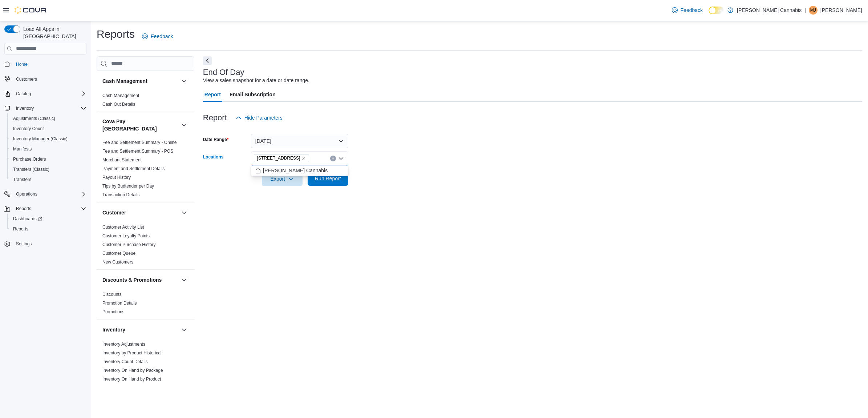 The width and height of the screenshot is (868, 418). I want to click on span: Inventory On Hand by Product, so click(131, 378).